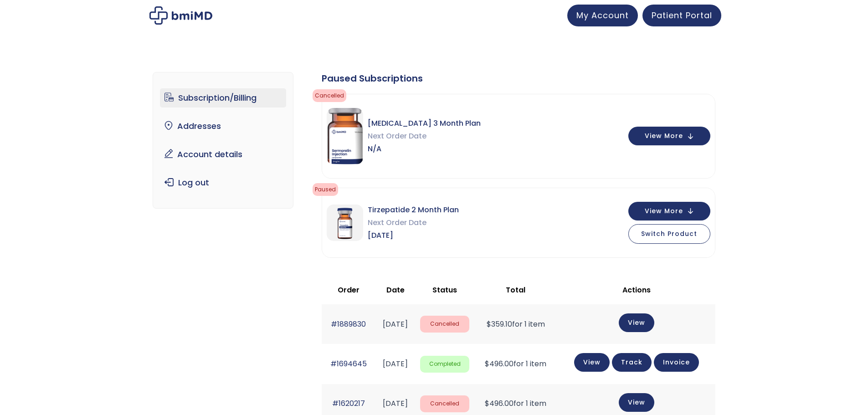 The image size is (868, 415). Describe the element at coordinates (329, 96) in the screenshot. I see `span: cancelled` at that location.